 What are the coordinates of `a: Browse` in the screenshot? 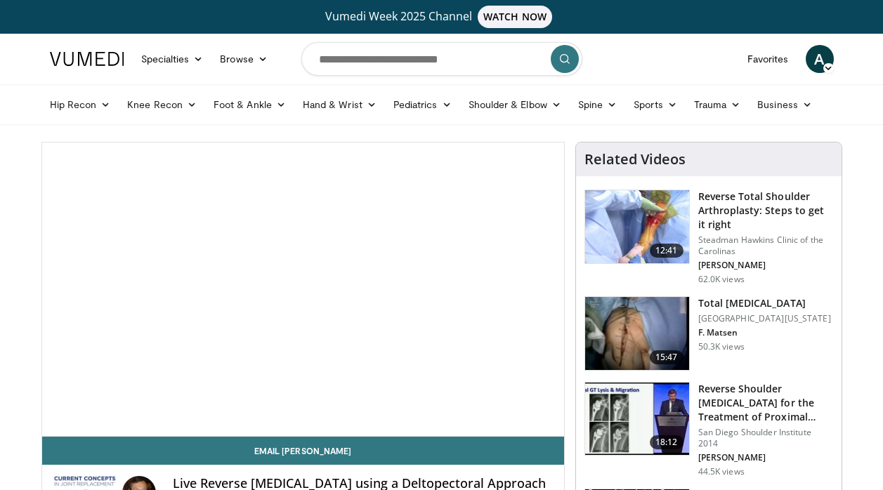 It's located at (244, 59).